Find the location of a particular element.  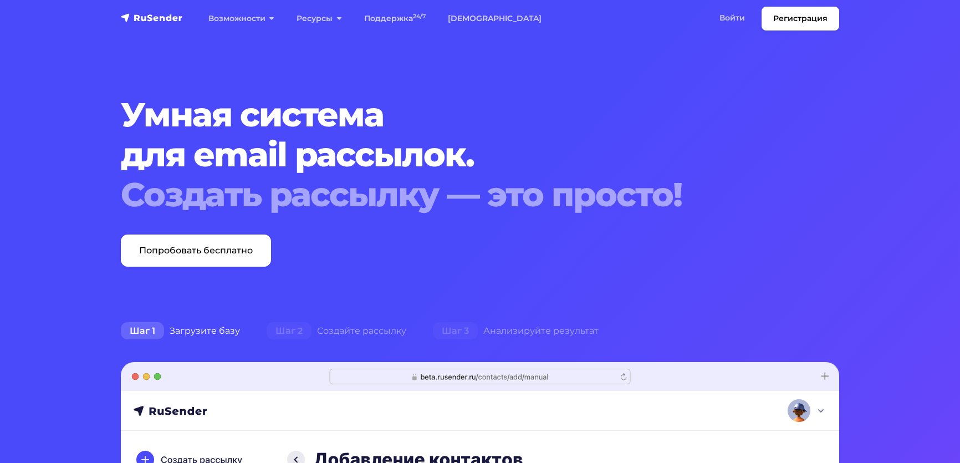

a: Поддержка24/7 is located at coordinates (395, 18).